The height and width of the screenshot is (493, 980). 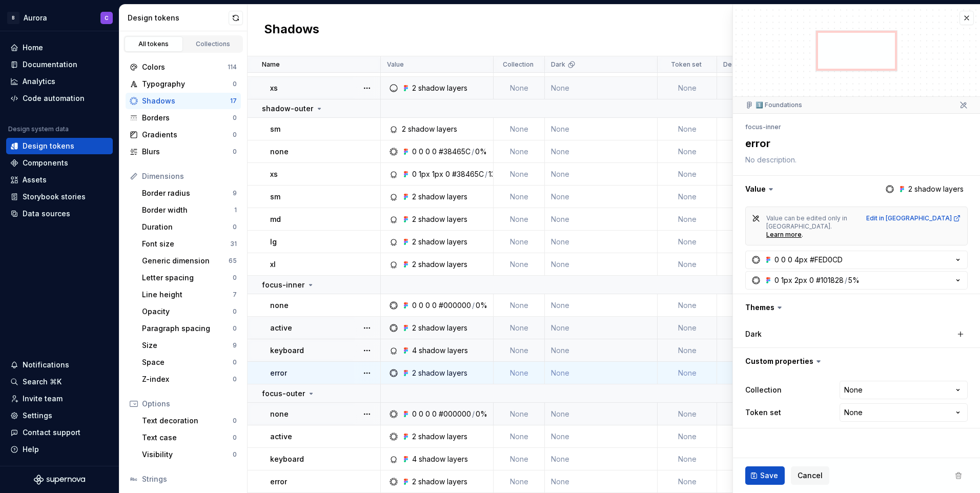 I want to click on div: Blurs, so click(x=187, y=152).